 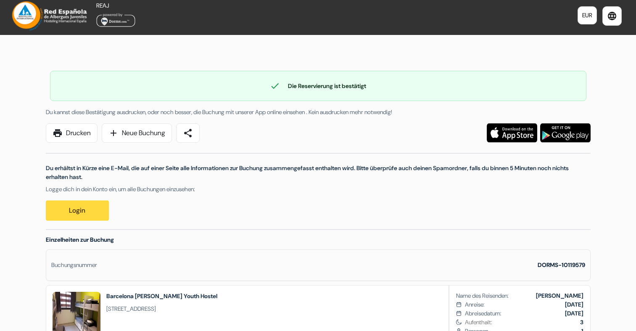 What do you see at coordinates (188, 133) in the screenshot?
I see `a: share` at bounding box center [188, 133].